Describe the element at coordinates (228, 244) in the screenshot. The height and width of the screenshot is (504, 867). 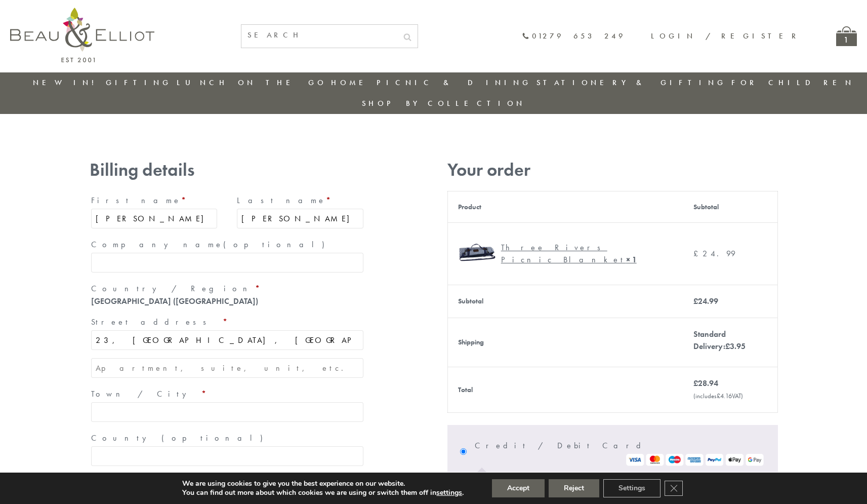
I see `label: Company name` at that location.